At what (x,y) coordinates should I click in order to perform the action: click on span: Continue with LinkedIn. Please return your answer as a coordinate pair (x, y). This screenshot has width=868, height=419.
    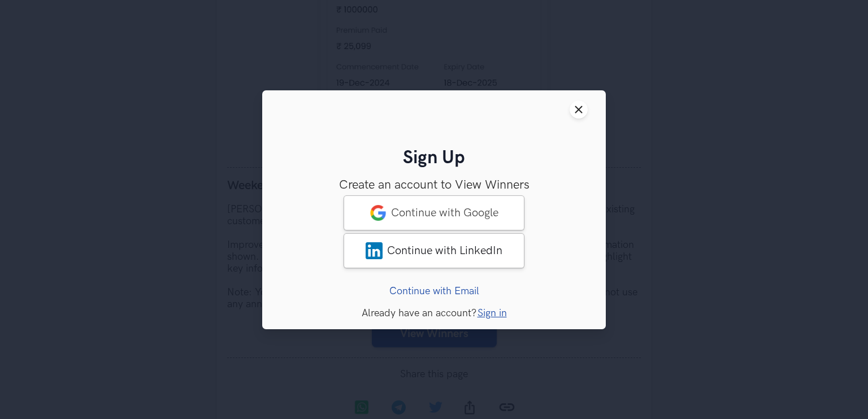
    Looking at the image, I should click on (444, 250).